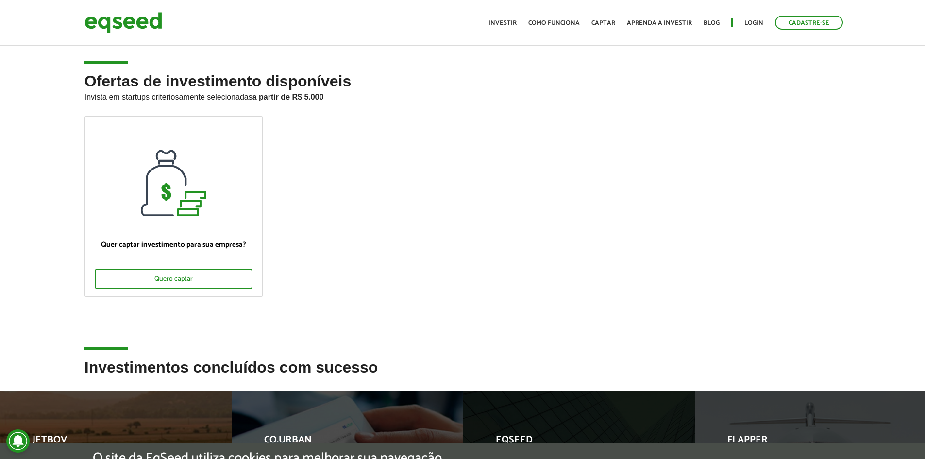  Describe the element at coordinates (754, 23) in the screenshot. I see `a: Login` at that location.